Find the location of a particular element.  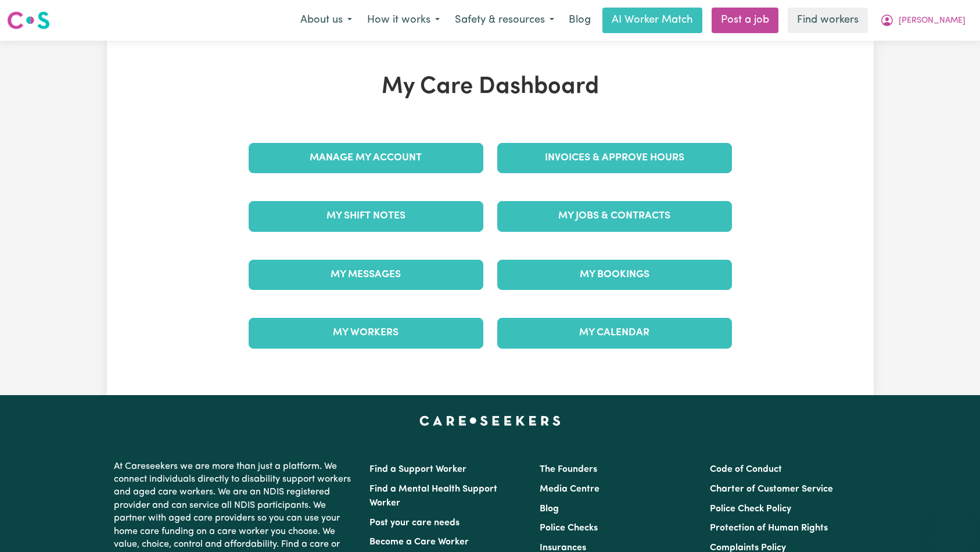

a: Police Checks is located at coordinates (568, 528).